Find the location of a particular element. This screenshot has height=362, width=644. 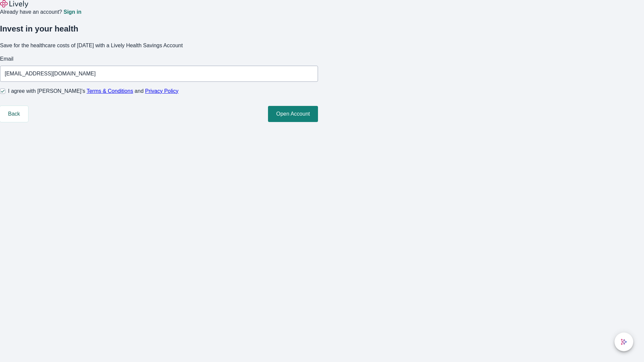

div: Sign in is located at coordinates (72, 12).